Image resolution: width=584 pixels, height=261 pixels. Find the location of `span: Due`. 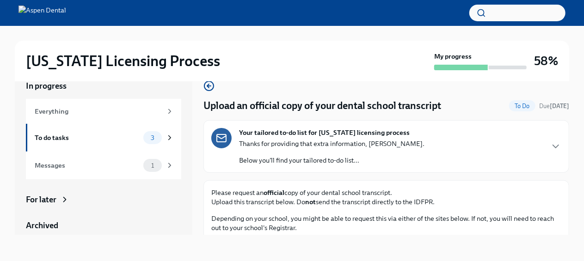

span: Due is located at coordinates (554, 106).